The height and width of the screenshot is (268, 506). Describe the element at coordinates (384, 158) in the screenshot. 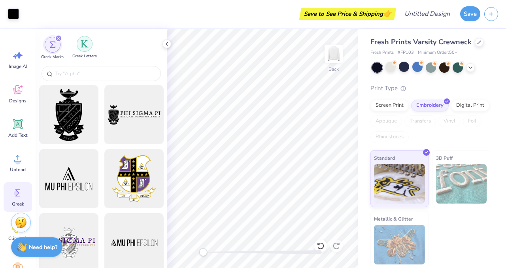

I see `span: Standard` at that location.